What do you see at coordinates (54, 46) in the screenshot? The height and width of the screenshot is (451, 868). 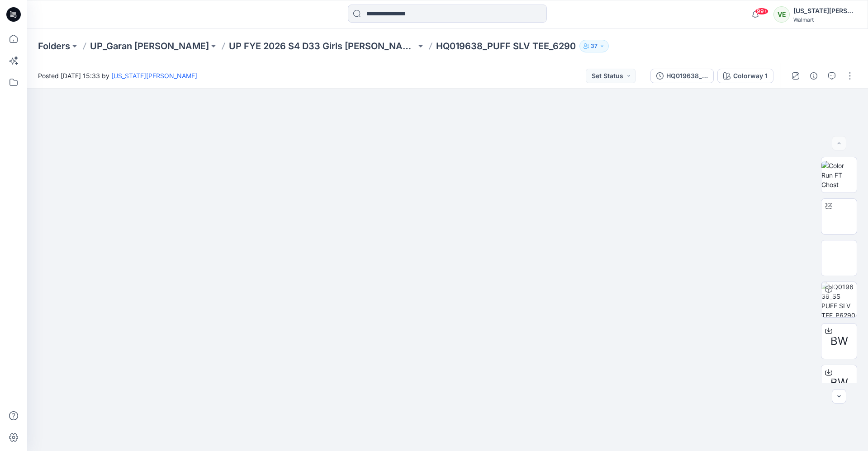 I see `p: Folders` at bounding box center [54, 46].